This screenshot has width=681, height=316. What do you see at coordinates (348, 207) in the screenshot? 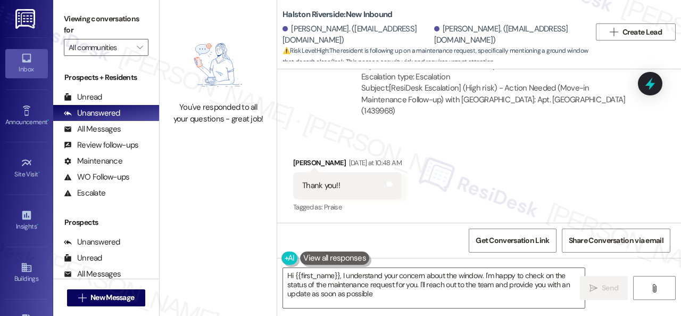
I see `div: Tagged as:` at bounding box center [348, 207].